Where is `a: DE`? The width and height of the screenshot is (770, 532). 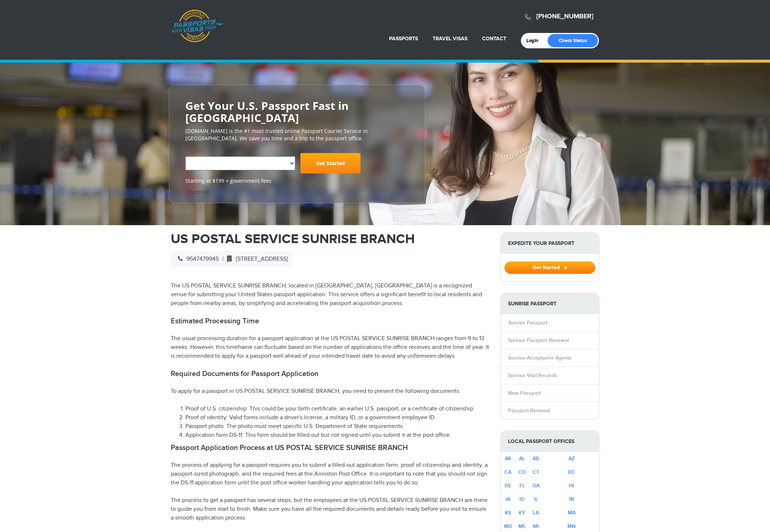
a: DE is located at coordinates (508, 486).